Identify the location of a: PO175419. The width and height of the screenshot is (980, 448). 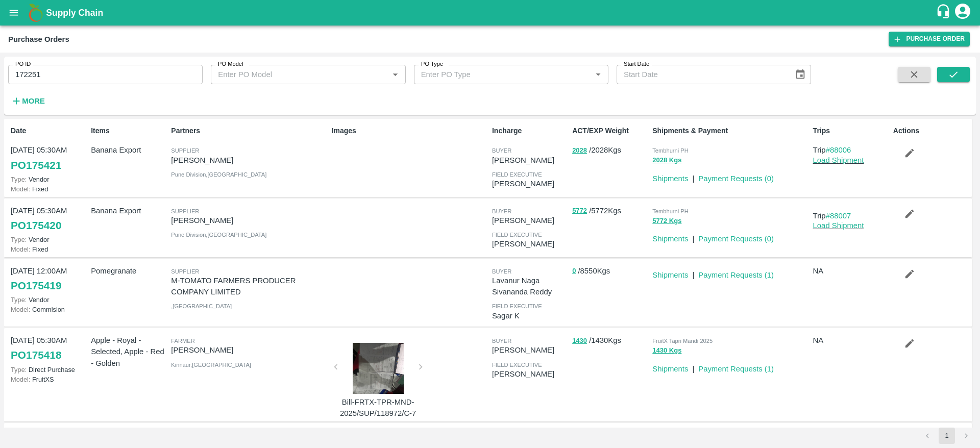
(36, 285).